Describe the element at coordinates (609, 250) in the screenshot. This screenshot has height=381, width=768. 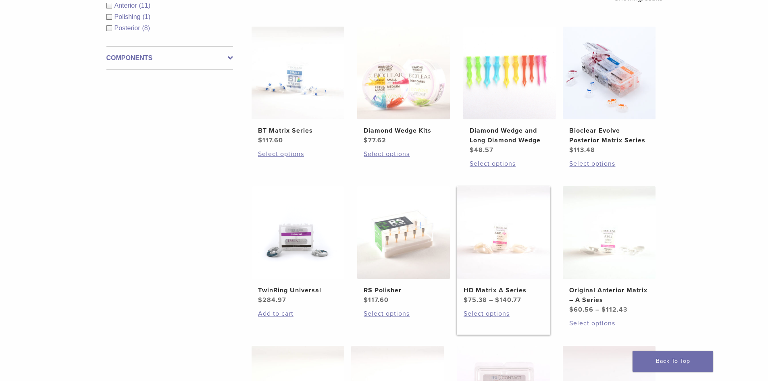
I see `a: Original Anterior Matrix - A SeriesOriginal Anterior Matrix – A Series` at that location.